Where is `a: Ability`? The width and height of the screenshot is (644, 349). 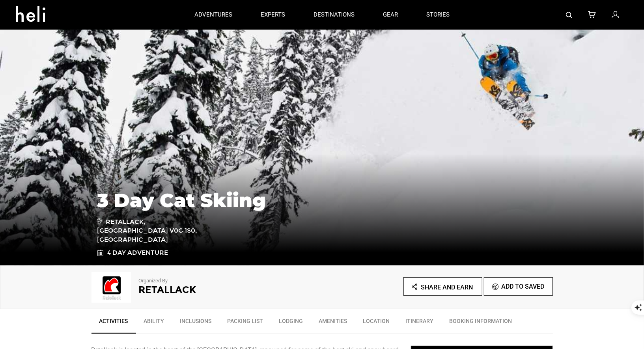 a: Ability is located at coordinates (154, 322).